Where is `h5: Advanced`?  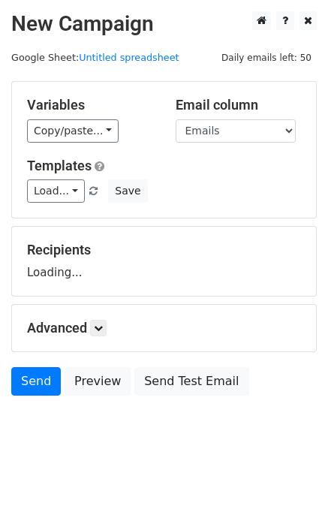
h5: Advanced is located at coordinates (164, 328).